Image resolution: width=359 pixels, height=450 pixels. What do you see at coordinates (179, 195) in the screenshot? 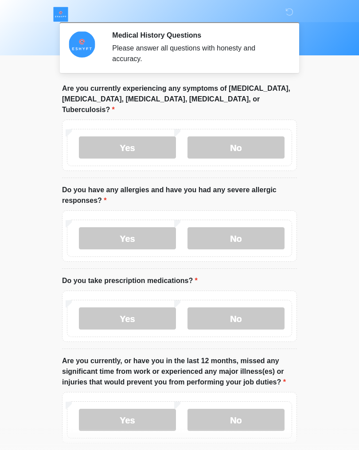
I see `label: Do you have any allergies and have you had any severe allergic responses?` at bounding box center [179, 195].